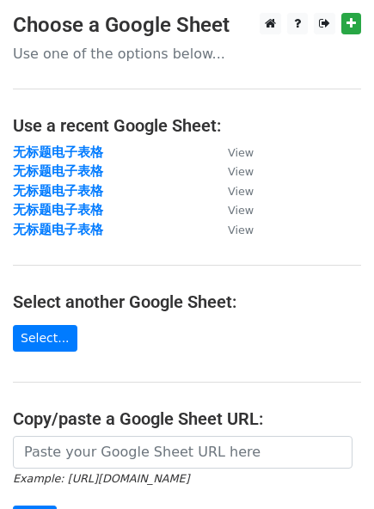 The width and height of the screenshot is (374, 509). What do you see at coordinates (187, 302) in the screenshot?
I see `h4: Select another Google Sheet:` at bounding box center [187, 302].